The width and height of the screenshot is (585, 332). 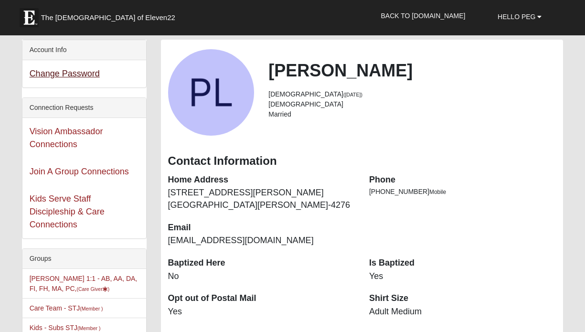 I want to click on dt: Is Baptized, so click(x=462, y=263).